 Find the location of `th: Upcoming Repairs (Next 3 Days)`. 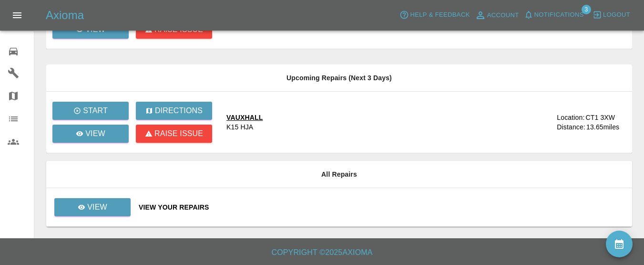

th: Upcoming Repairs (Next 3 Days) is located at coordinates (339, 78).